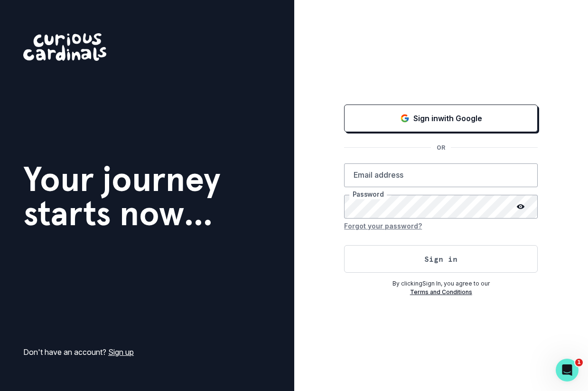 This screenshot has width=588, height=391. Describe the element at coordinates (440, 259) in the screenshot. I see `button: Sign in` at that location.